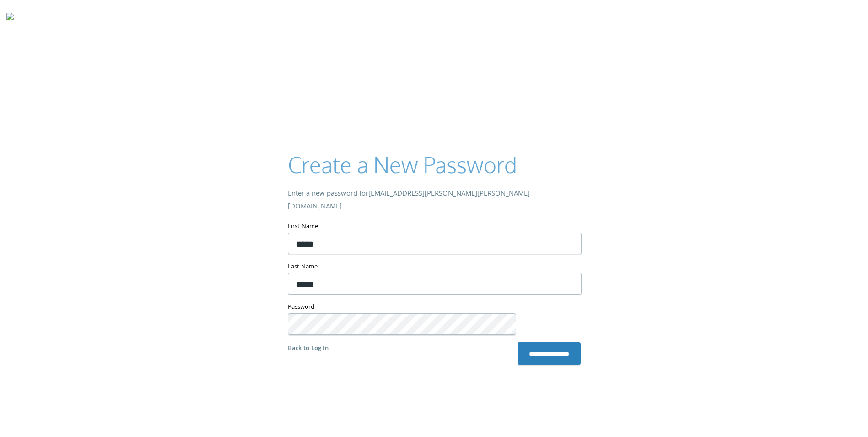 Image resolution: width=868 pixels, height=437 pixels. What do you see at coordinates (434, 164) in the screenshot?
I see `h2: Create a New Password` at bounding box center [434, 164].